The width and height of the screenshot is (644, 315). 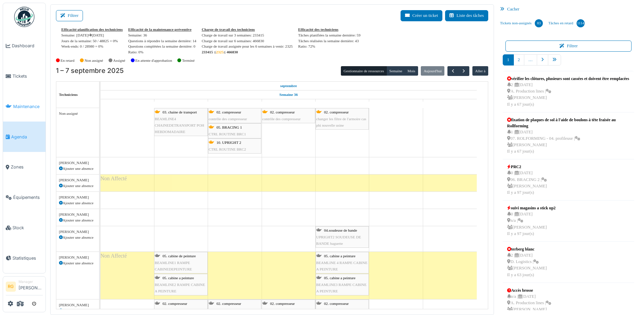 What do you see at coordinates (529, 291) in the screenshot?
I see `div: Accès brosse` at bounding box center [529, 291].